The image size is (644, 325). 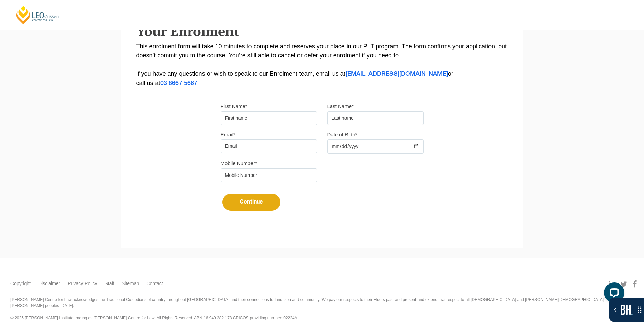 I want to click on a: Contact, so click(x=154, y=284).